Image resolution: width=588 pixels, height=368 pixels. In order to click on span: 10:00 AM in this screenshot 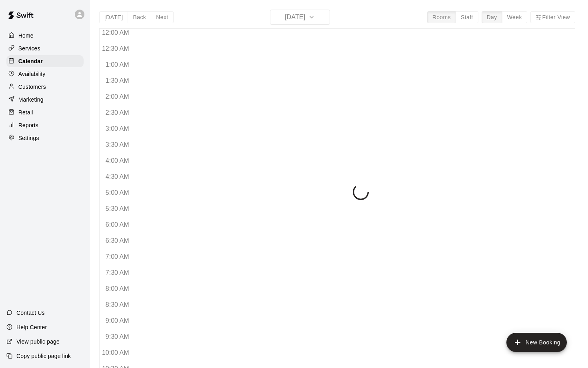, I will do `click(116, 352)`.